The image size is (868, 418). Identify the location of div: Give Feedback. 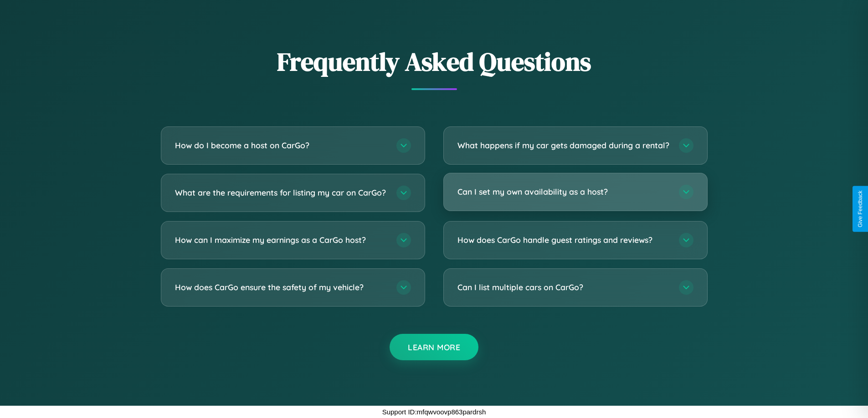
(860, 209).